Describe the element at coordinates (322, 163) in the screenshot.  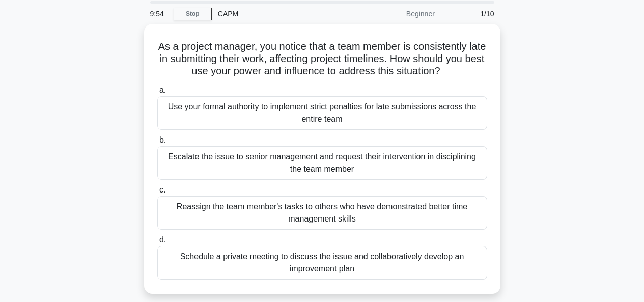
I see `div: Escalate the issue to senior management and request their intervention in disciplining the team m...` at that location.